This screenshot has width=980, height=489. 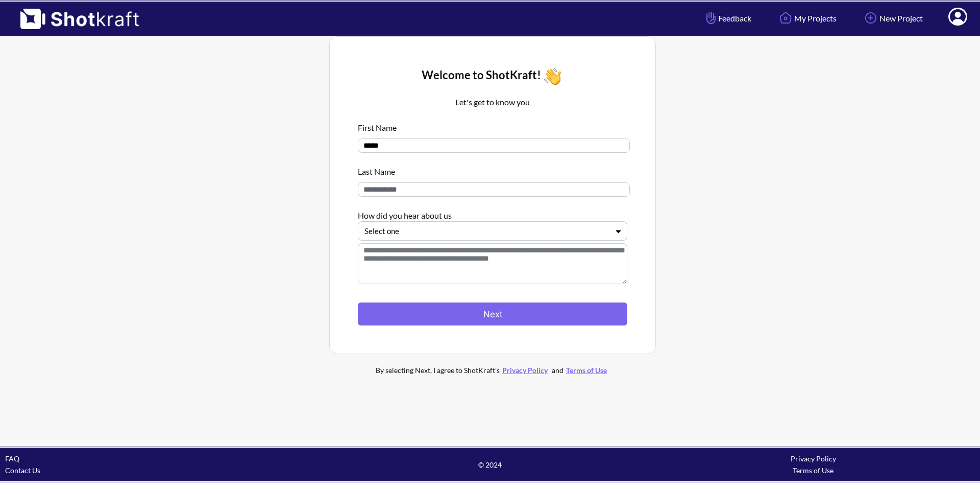 I want to click on span: Feedback, so click(x=727, y=18).